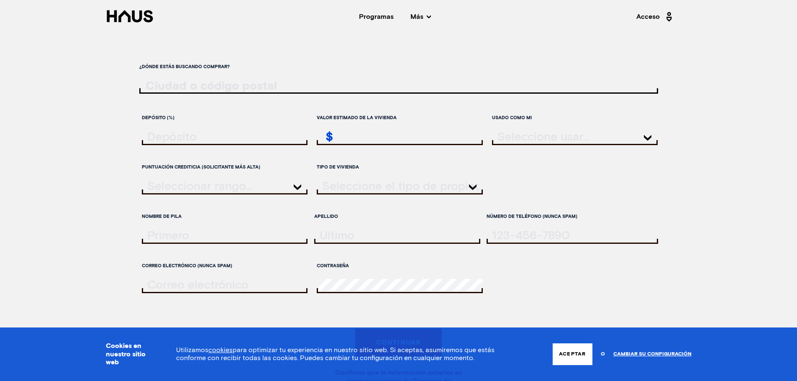 The height and width of the screenshot is (381, 797). Describe the element at coordinates (574, 236) in the screenshot. I see `input: teléfono` at that location.